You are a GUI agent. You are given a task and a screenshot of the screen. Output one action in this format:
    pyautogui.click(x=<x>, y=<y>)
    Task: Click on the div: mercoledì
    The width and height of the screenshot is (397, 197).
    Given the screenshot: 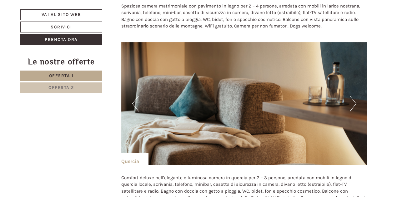 What is the action you would take?
    pyautogui.click(x=123, y=10)
    